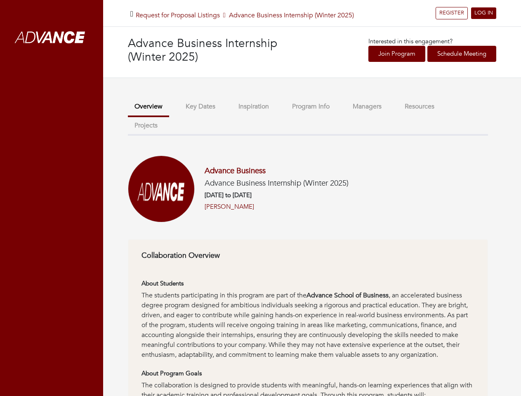 The width and height of the screenshot is (521, 396). Describe the element at coordinates (483, 13) in the screenshot. I see `a: LOG IN` at that location.